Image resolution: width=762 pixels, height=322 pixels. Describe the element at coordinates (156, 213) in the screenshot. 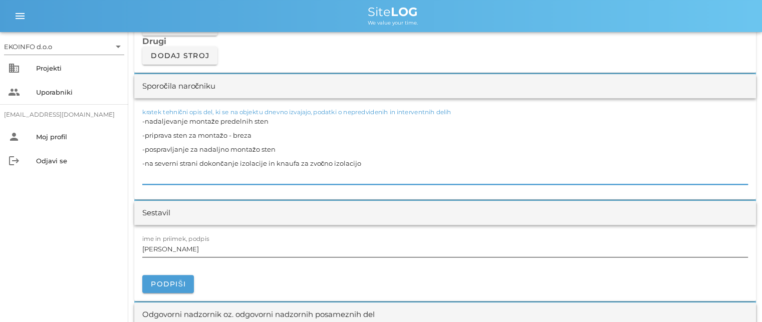

I see `div: Sestavil` at that location.